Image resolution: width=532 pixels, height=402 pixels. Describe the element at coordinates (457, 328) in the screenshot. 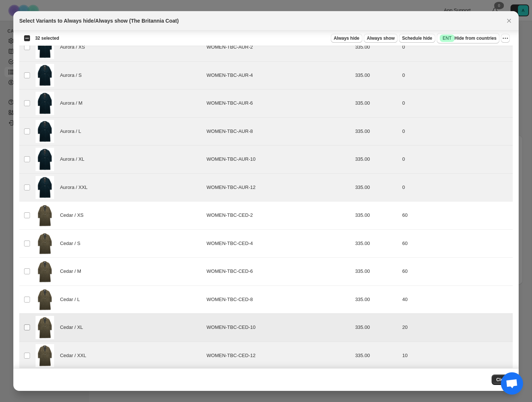

I see `td: 20` at that location.